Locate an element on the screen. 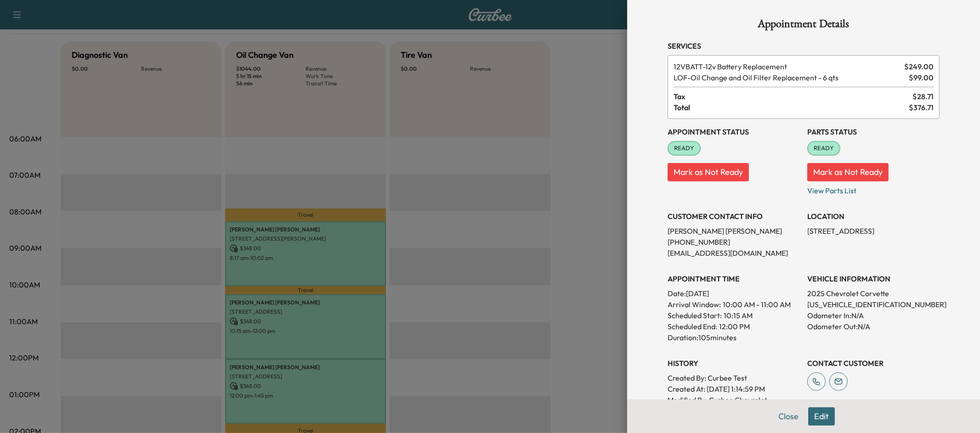  h3: CONTACT CUSTOMER is located at coordinates (874, 363).